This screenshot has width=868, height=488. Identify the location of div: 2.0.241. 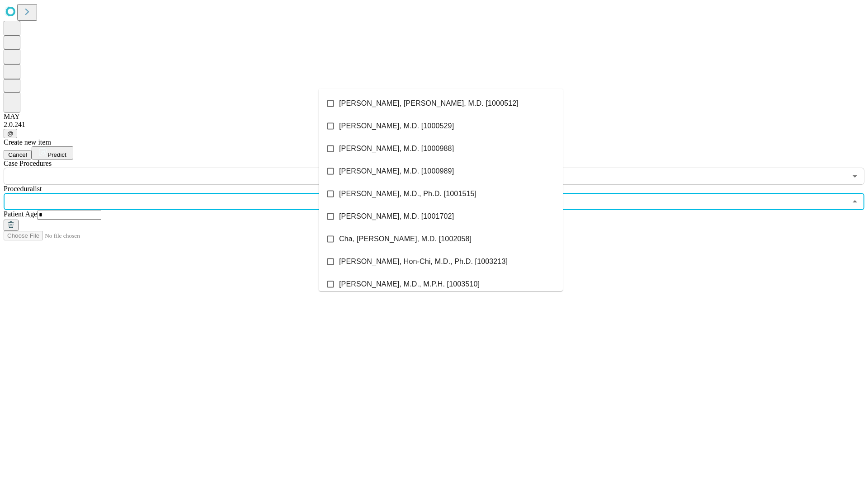
(434, 125).